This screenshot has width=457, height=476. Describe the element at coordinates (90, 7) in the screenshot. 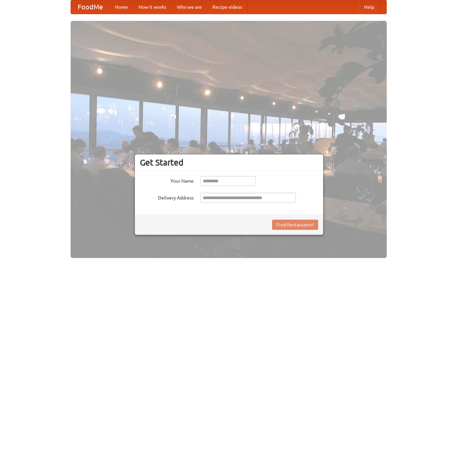

I see `a: FoodMe` at that location.